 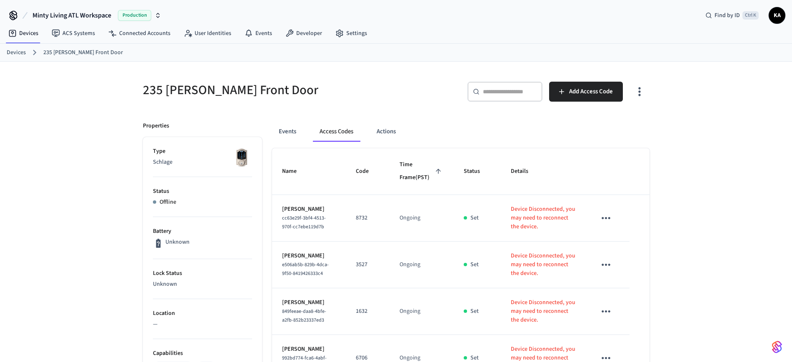 What do you see at coordinates (135, 15) in the screenshot?
I see `span: Production` at bounding box center [135, 15].